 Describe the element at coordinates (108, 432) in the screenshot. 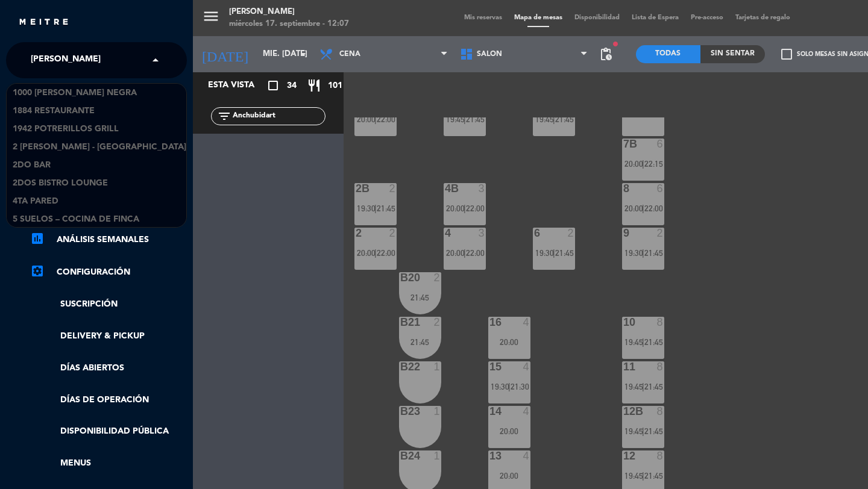

I see `a: Disponibilidad pública` at that location.